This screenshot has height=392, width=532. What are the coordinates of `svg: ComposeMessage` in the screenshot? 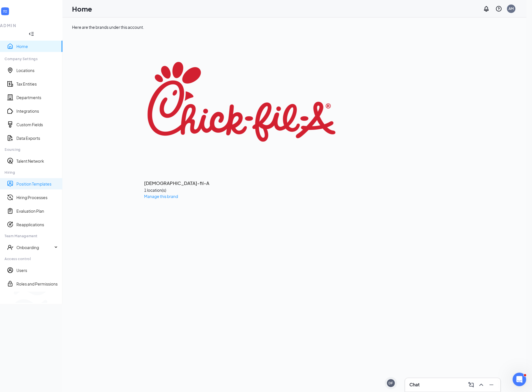 It's located at (471, 385).